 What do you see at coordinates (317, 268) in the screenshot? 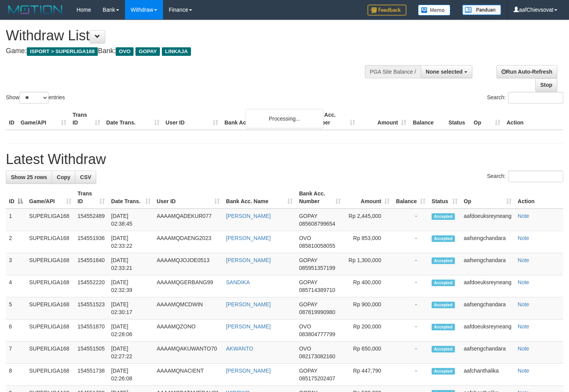
I see `span: Copy 085951357199 to clipboard` at bounding box center [317, 268].